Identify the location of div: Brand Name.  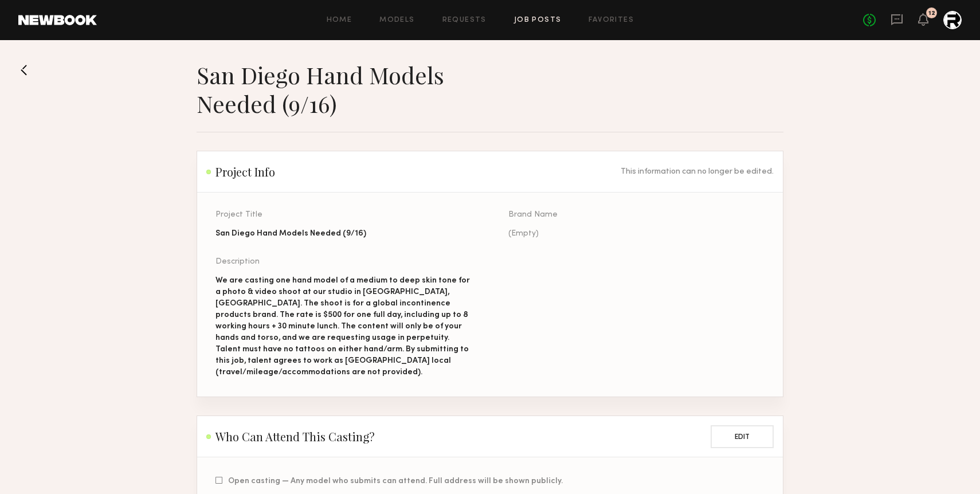
(636, 215).